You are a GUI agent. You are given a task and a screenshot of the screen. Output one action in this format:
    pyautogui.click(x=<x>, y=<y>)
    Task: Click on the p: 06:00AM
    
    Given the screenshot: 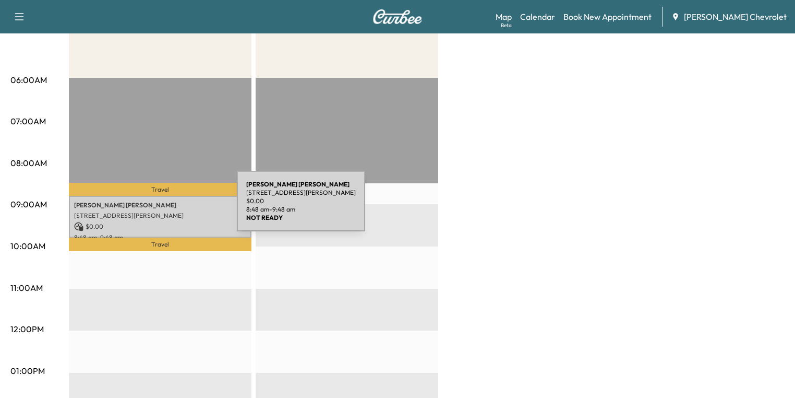 What is the action you would take?
    pyautogui.click(x=29, y=80)
    